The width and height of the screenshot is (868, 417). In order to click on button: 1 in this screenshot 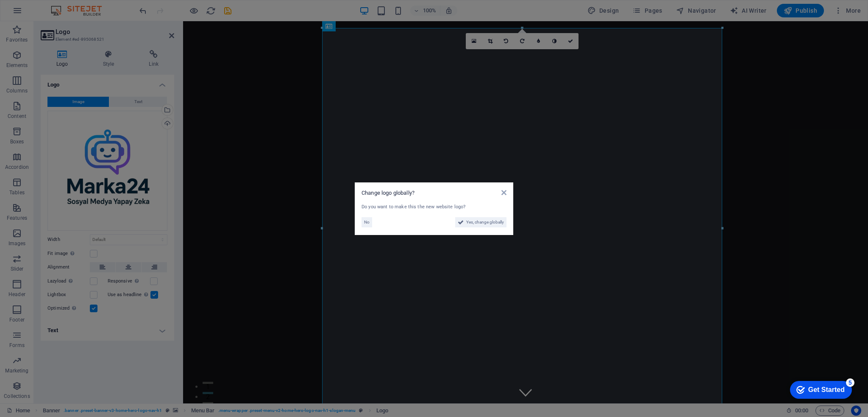, I will do `click(25, 361)`.